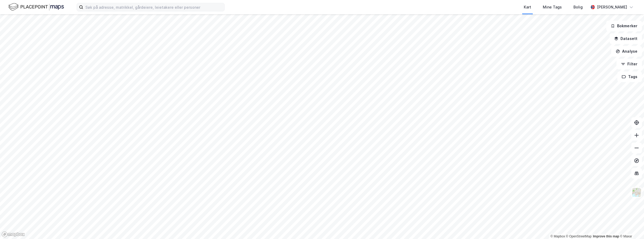 Image resolution: width=644 pixels, height=239 pixels. Describe the element at coordinates (630, 77) in the screenshot. I see `button: Tags` at that location.